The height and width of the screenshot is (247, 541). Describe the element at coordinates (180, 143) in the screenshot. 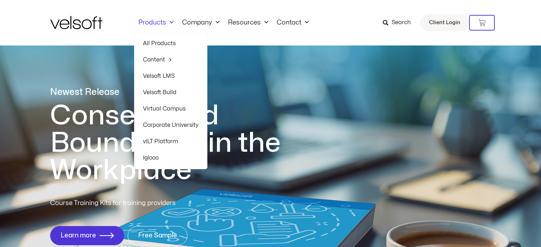

I see `h1: Consent and Boundaries in the Workplace` at that location.